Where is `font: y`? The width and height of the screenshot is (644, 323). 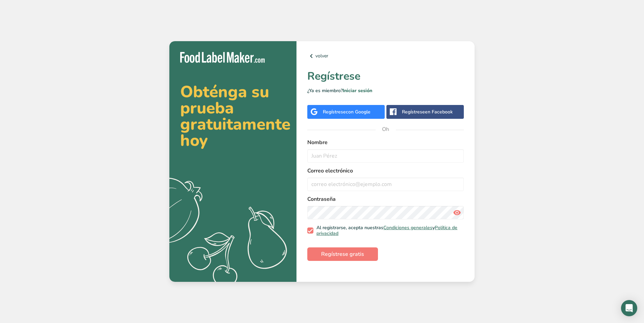
font: y is located at coordinates (433, 227).